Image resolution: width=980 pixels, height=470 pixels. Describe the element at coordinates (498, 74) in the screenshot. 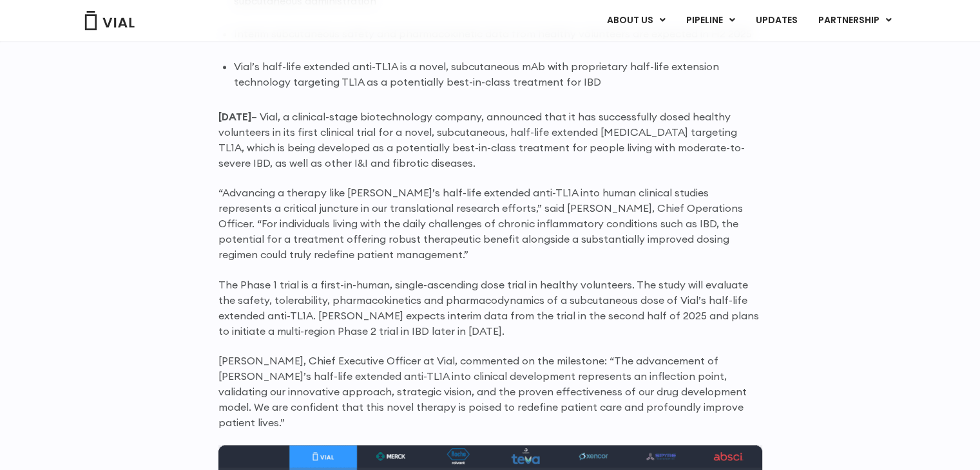

I see `li: Vial’s half-life extended anti-TL1A is a novel, subcutaneous mAb with proprietary half-life exten...` at that location.